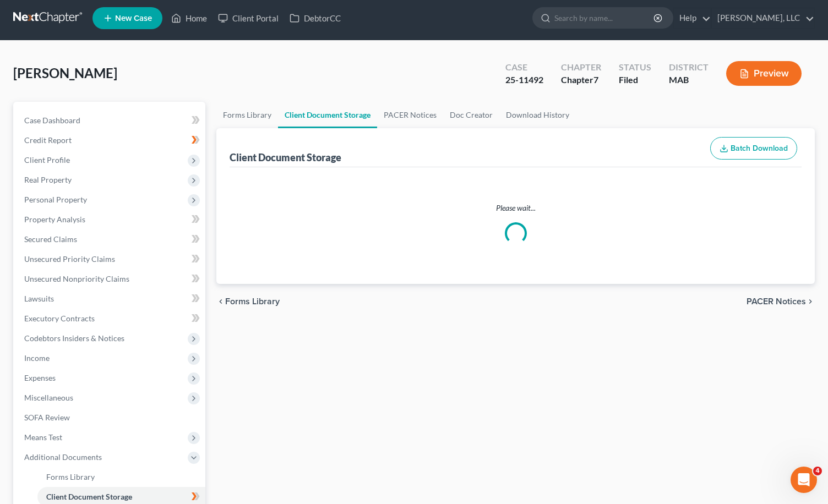 The height and width of the screenshot is (504, 828). Describe the element at coordinates (37, 358) in the screenshot. I see `span: Income` at that location.